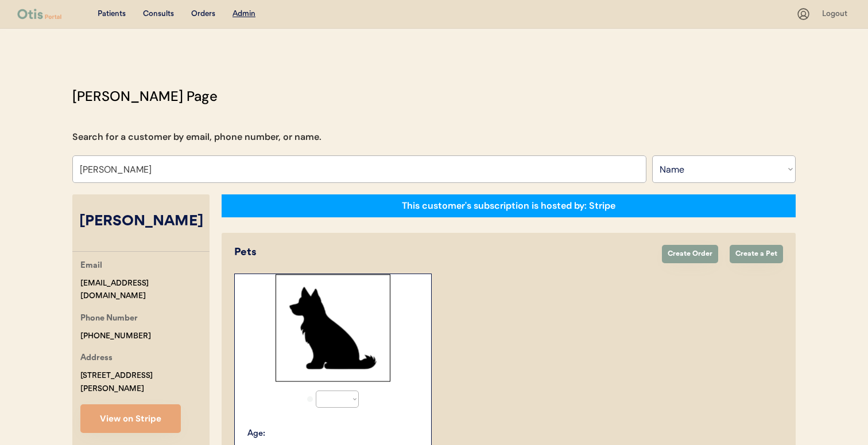  Describe the element at coordinates (256, 434) in the screenshot. I see `div: Age:` at that location.